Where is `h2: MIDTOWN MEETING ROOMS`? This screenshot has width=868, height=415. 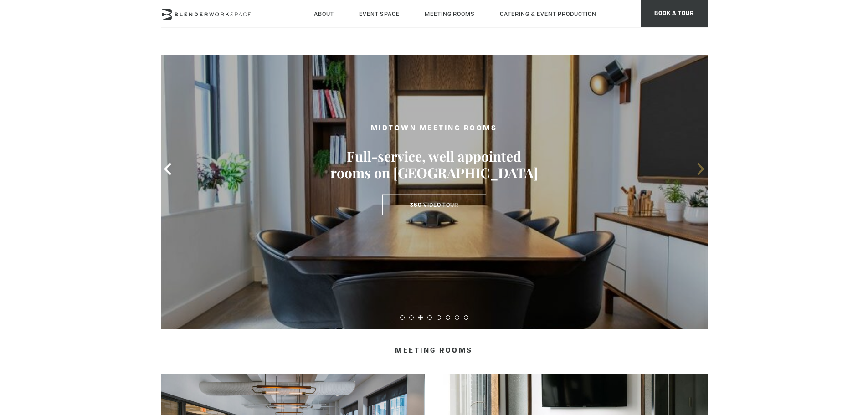 h2: MIDTOWN MEETING ROOMS is located at coordinates (434, 128).